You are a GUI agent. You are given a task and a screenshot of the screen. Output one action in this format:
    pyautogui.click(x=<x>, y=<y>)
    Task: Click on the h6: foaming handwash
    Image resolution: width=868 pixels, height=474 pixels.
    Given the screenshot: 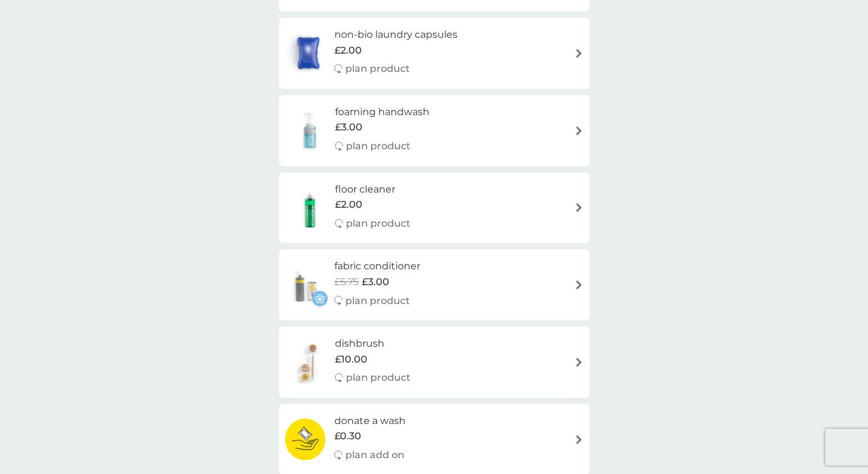 What is the action you would take?
    pyautogui.click(x=382, y=112)
    